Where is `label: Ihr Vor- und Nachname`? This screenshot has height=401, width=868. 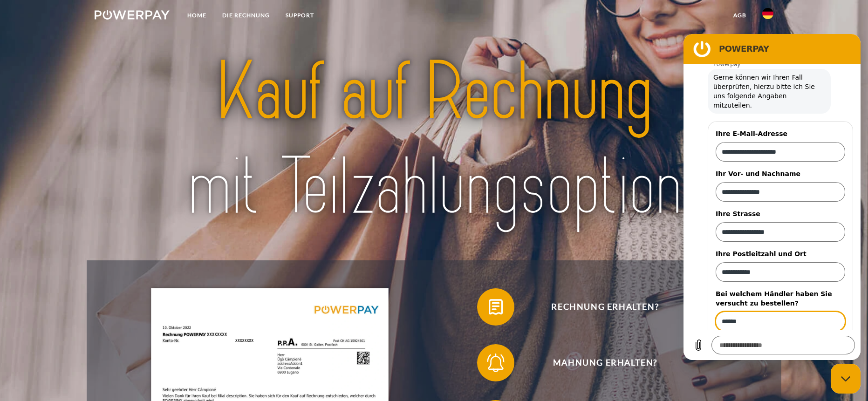 label: Ihr Vor- und Nachname is located at coordinates (97, 140).